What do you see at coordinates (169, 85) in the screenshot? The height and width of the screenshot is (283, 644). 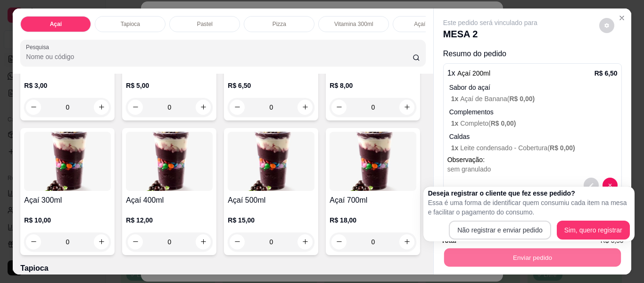 I see `p: R$ 5,00` at bounding box center [169, 85].